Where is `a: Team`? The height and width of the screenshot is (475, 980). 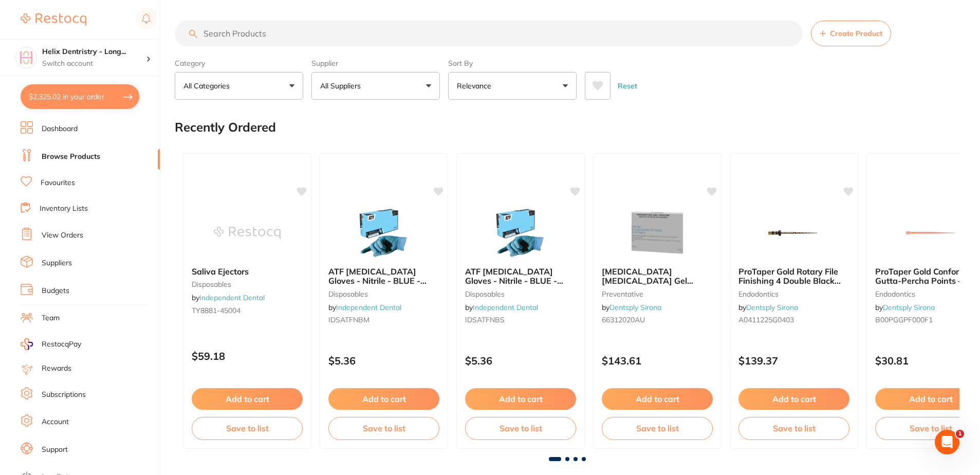
a: Team is located at coordinates (50, 318).